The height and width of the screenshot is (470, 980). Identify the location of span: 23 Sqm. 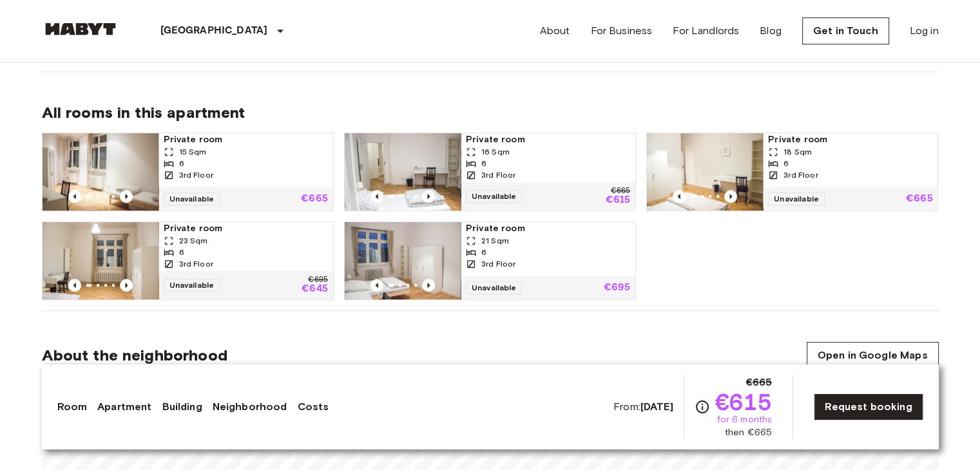
(193, 241).